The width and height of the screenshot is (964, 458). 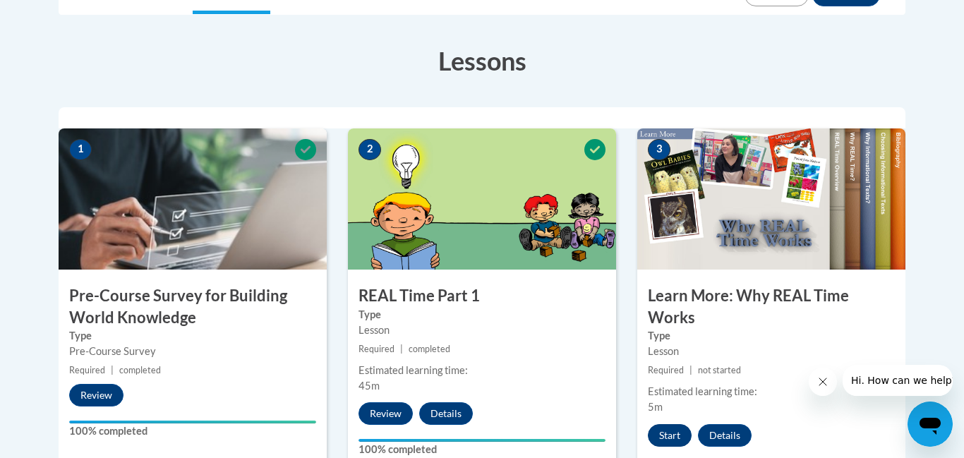 I want to click on span: 1, so click(x=80, y=150).